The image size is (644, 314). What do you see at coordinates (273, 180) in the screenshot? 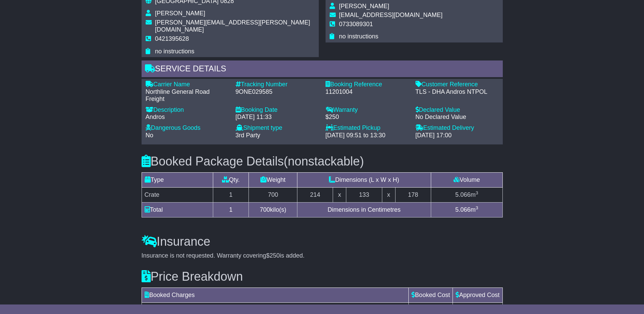
I see `td: Weight` at bounding box center [273, 180].